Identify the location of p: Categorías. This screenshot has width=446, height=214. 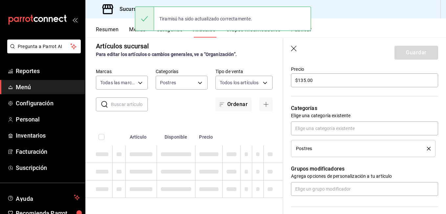
(365, 108).